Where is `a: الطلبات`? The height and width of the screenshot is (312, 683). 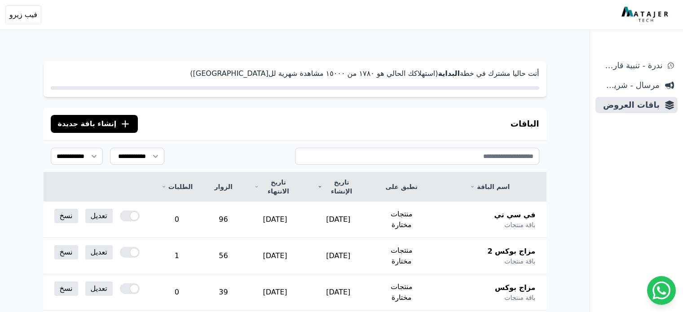 a: الطلبات is located at coordinates (177, 187).